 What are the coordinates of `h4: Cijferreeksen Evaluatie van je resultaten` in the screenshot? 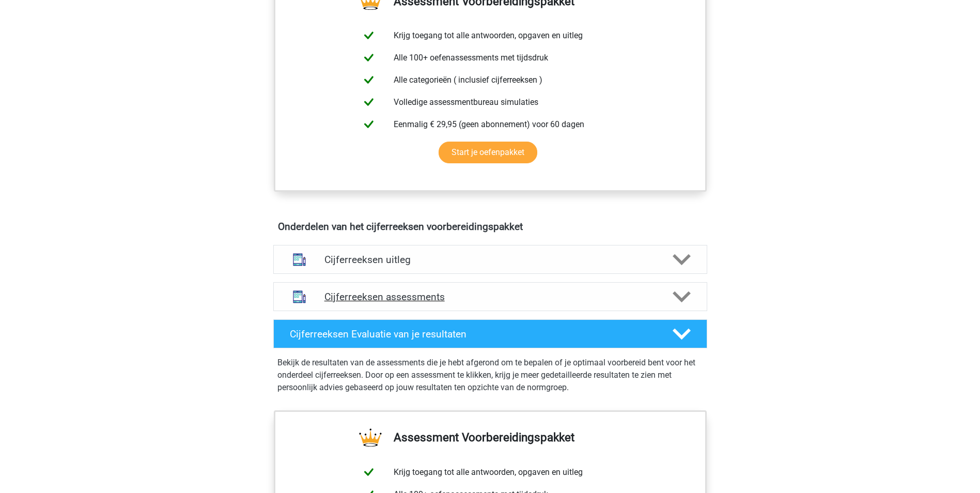 It's located at (473, 333).